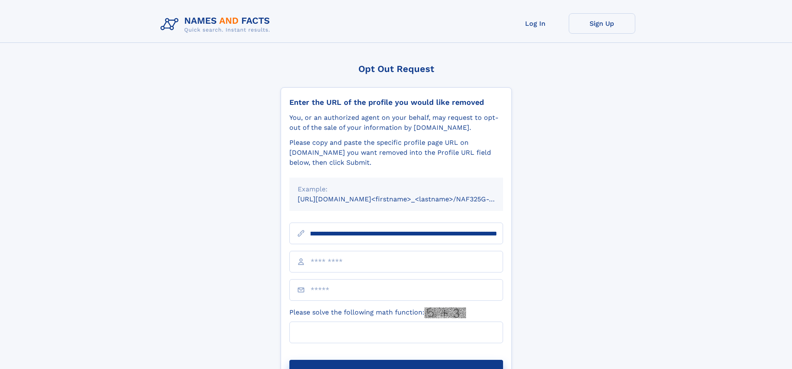 This screenshot has width=792, height=369. I want to click on div: Example:, so click(396, 189).